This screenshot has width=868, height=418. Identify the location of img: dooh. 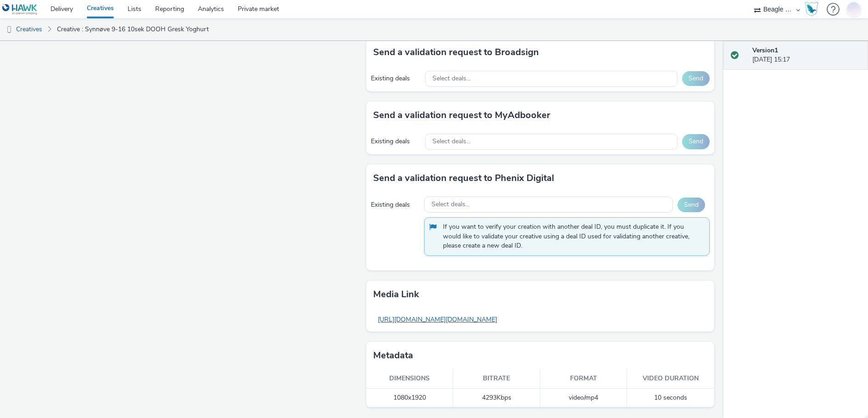
(9, 30).